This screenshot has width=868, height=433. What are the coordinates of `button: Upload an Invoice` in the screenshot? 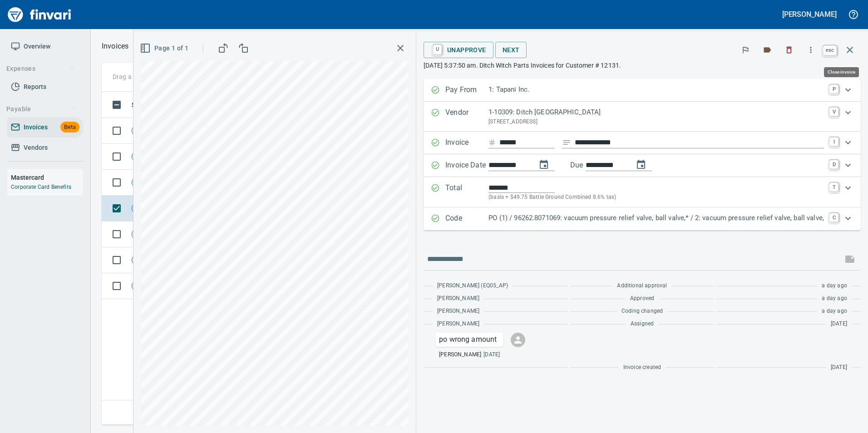 It's located at (138, 46).